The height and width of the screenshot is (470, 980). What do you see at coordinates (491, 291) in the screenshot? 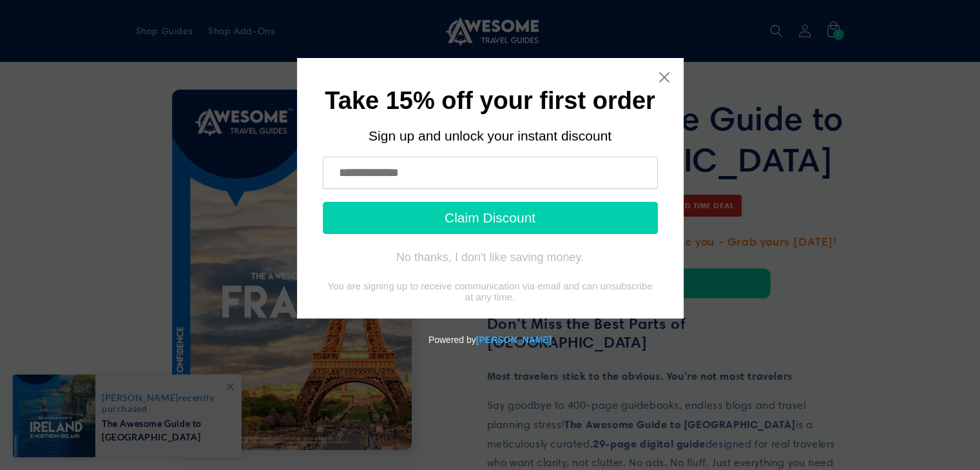
I see `div: You are signing up to receive communication via email and can unsubscribe at any time.` at bounding box center [491, 291].